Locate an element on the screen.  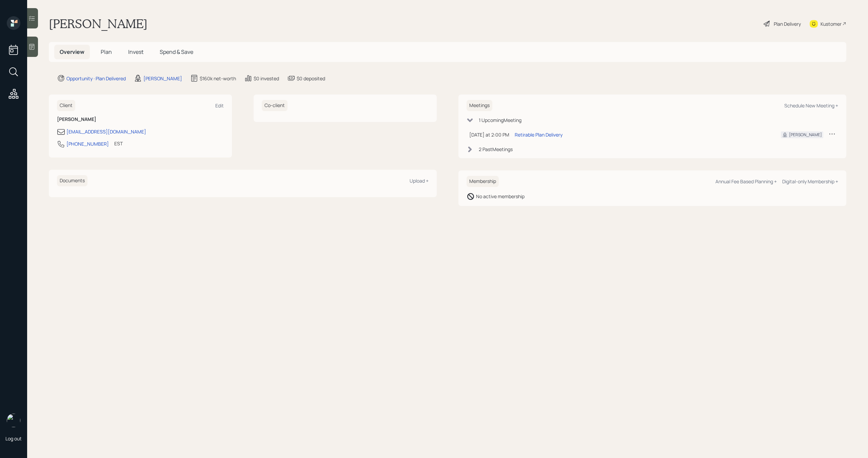
div: 1 Upcoming Meeting is located at coordinates (500, 120).